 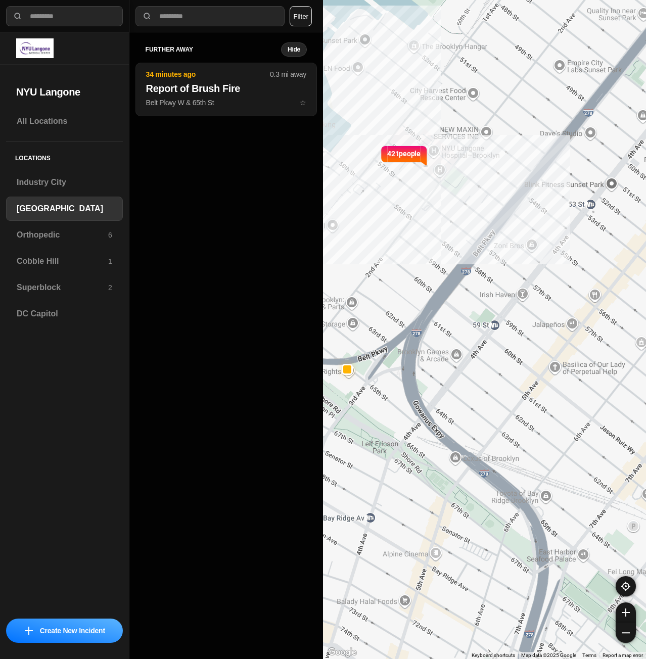 What do you see at coordinates (626, 633) in the screenshot?
I see `button: zoom-out` at bounding box center [626, 633].